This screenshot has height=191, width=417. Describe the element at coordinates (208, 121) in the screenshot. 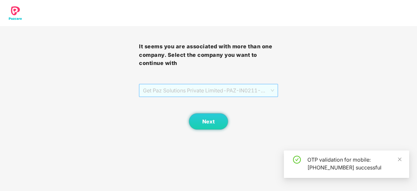

I see `span: Next` at that location.